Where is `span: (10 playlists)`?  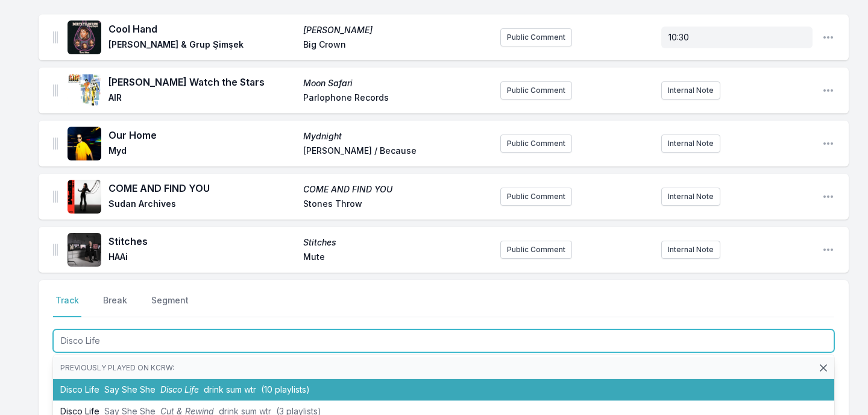 span: (10 playlists) is located at coordinates (285, 389).